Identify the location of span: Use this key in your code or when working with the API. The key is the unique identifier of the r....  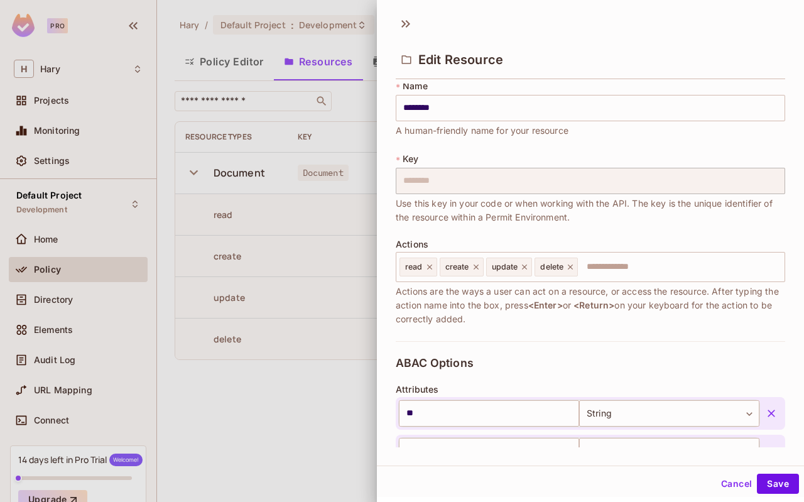
(591, 211).